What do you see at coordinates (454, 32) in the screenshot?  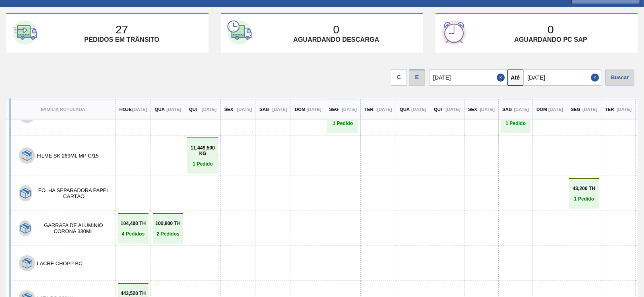 I see `img: third-card-icon` at bounding box center [454, 32].